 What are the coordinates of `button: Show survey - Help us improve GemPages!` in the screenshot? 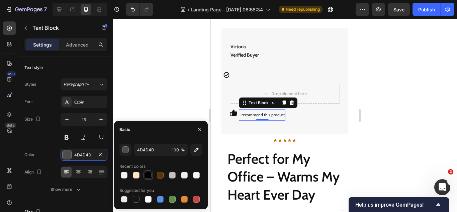 It's located at (399, 204).